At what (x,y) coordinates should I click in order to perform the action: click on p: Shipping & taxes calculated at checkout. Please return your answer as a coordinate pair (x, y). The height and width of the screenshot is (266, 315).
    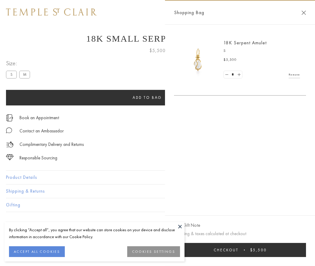
    Looking at the image, I should click on (240, 234).